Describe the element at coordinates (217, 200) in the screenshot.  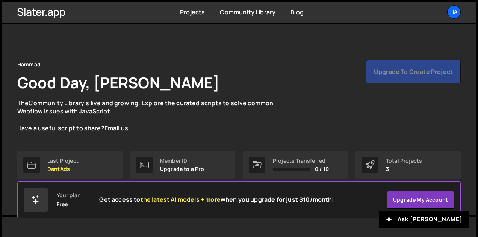
I see `h2: Get access to when you upgrade for just $10/month!` at that location.